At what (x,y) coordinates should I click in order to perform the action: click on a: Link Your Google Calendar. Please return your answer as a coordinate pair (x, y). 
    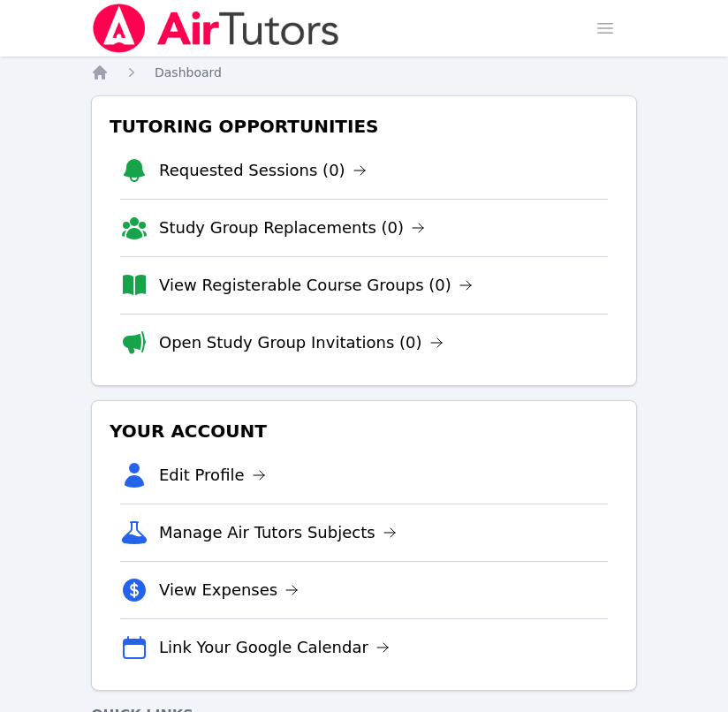
    Looking at the image, I should click on (274, 647).